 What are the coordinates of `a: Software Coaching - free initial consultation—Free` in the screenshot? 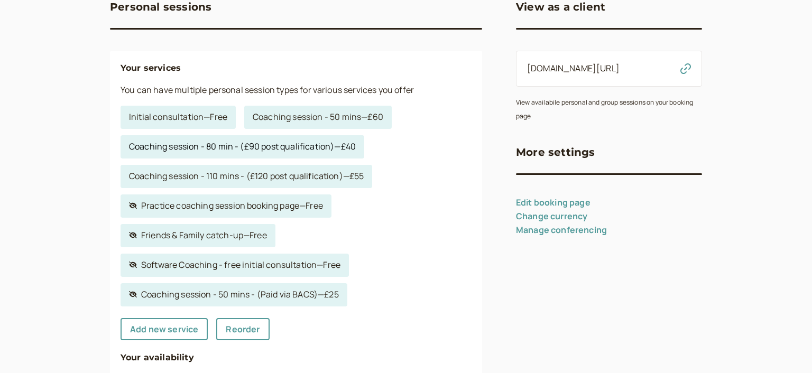 It's located at (235, 265).